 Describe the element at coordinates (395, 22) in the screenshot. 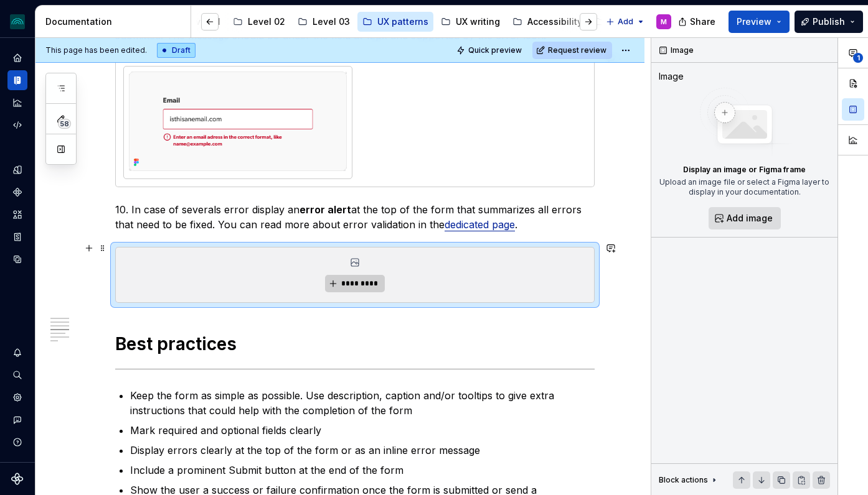

I see `a: UX patterns` at that location.